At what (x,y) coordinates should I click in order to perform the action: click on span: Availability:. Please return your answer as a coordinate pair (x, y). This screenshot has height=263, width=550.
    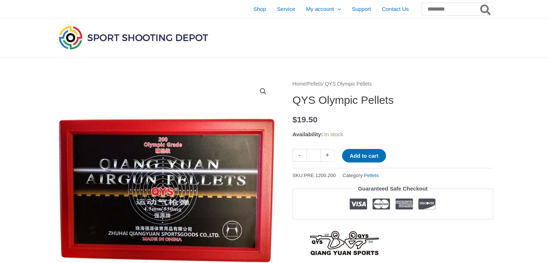
    Looking at the image, I should click on (308, 134).